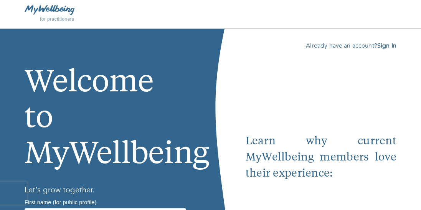  What do you see at coordinates (49, 10) in the screenshot?
I see `img: MyWellbeing` at bounding box center [49, 10].